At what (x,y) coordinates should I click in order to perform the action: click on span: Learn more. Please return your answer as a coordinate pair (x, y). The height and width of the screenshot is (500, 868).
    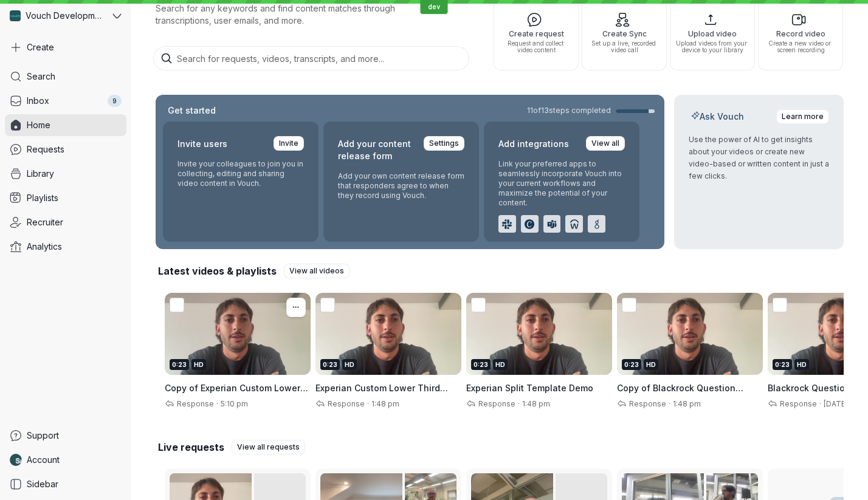
    Looking at the image, I should click on (803, 117).